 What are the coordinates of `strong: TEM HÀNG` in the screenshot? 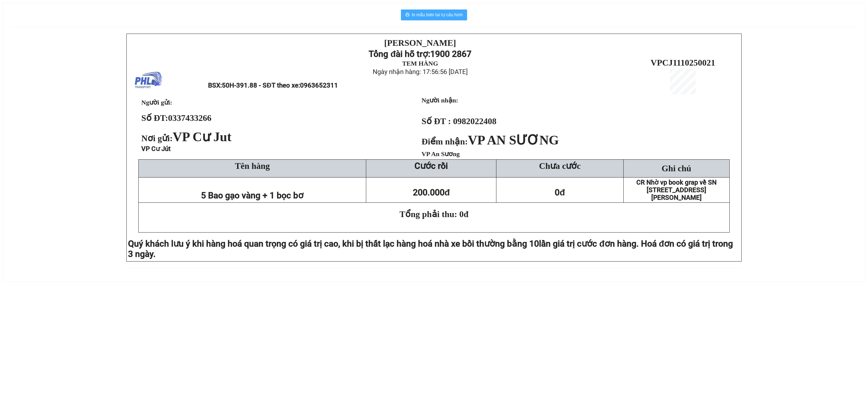 It's located at (420, 63).